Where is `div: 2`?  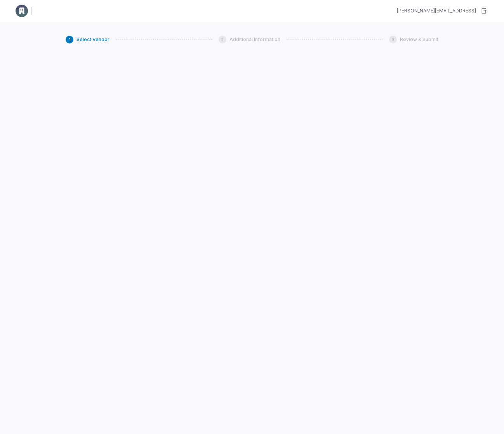 div: 2 is located at coordinates (223, 40).